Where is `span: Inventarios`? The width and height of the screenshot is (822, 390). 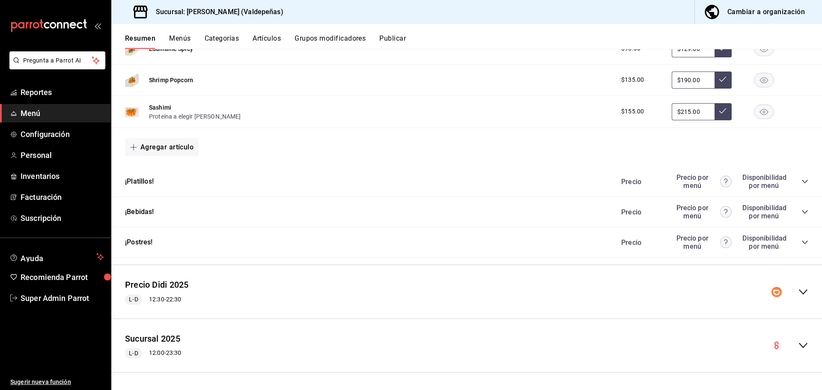 span: Inventarios is located at coordinates (62, 176).